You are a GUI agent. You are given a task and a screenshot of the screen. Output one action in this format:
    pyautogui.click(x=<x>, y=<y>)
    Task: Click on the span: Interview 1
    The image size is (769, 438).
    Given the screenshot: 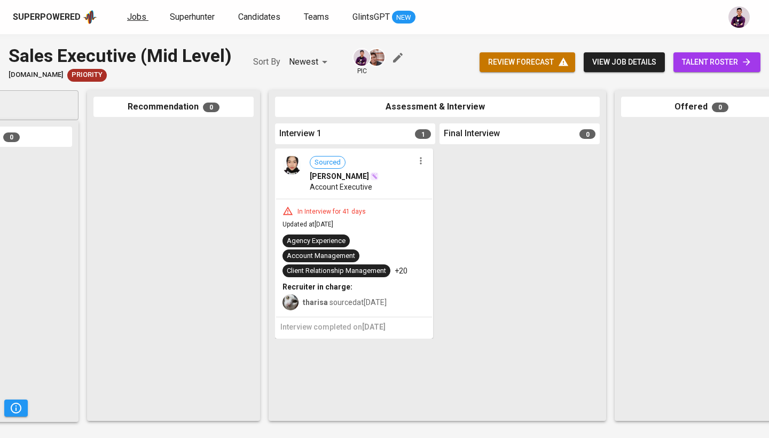 What is the action you would take?
    pyautogui.click(x=300, y=134)
    